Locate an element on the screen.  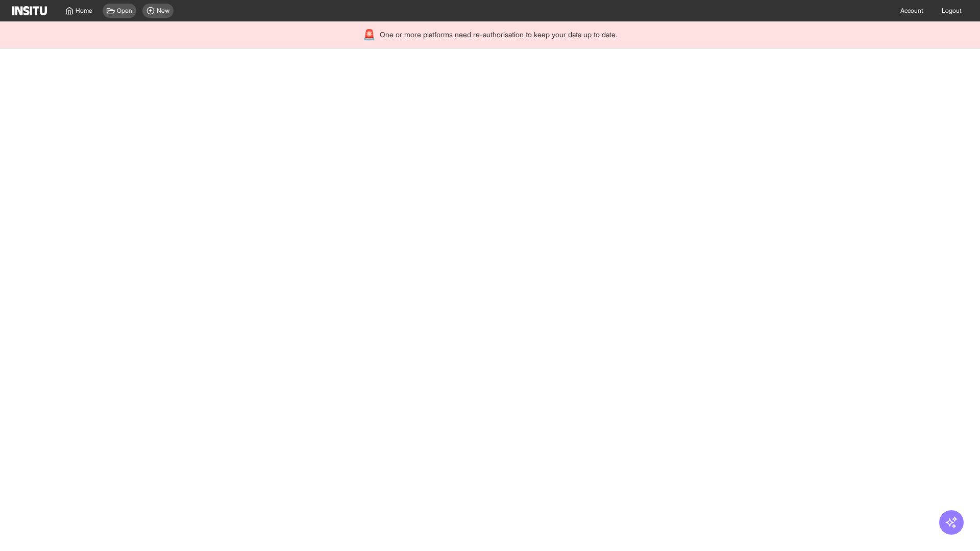
span: New is located at coordinates (163, 11).